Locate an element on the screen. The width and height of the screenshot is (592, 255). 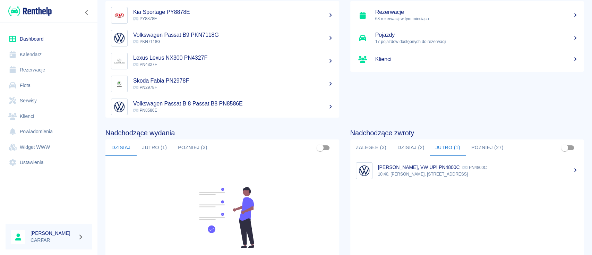
h5: Pojazdy is located at coordinates (477, 35).